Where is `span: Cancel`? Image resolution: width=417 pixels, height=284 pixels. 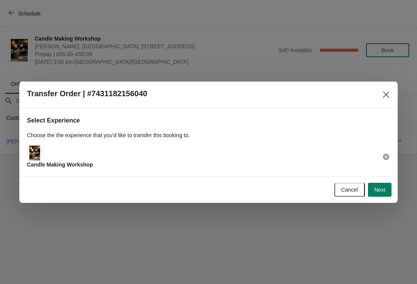 span: Cancel is located at coordinates (350, 189).